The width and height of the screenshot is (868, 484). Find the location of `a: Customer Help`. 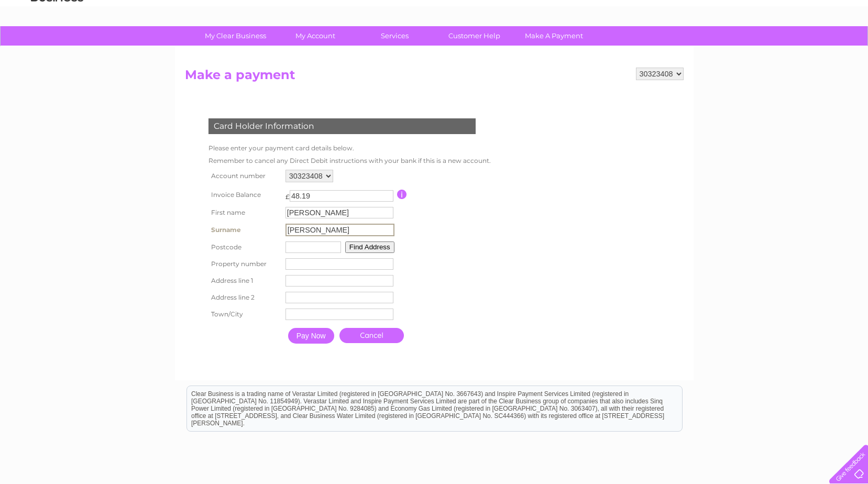

a: Customer Help is located at coordinates (474, 36).